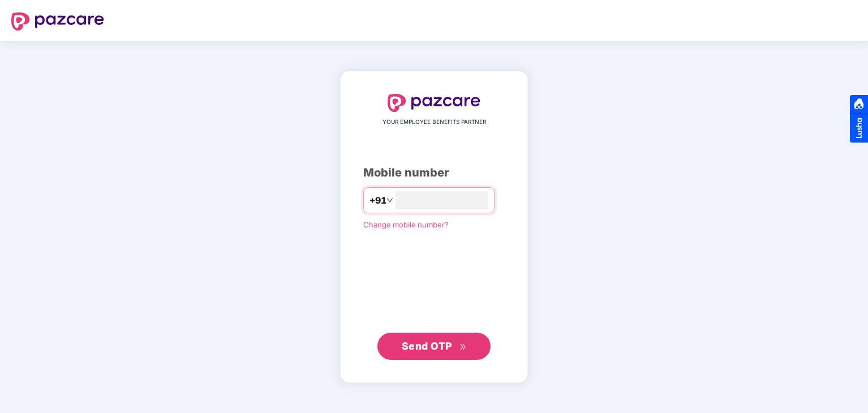 The width and height of the screenshot is (868, 413). What do you see at coordinates (389, 200) in the screenshot?
I see `span: down` at bounding box center [389, 200].